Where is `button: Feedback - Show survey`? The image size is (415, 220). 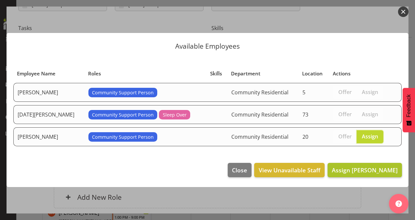 button: Feedback - Show survey is located at coordinates (409, 110).